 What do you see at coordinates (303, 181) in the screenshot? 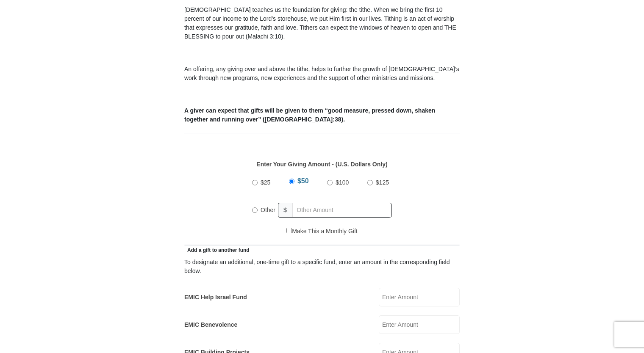
I see `span: $50` at bounding box center [303, 181].